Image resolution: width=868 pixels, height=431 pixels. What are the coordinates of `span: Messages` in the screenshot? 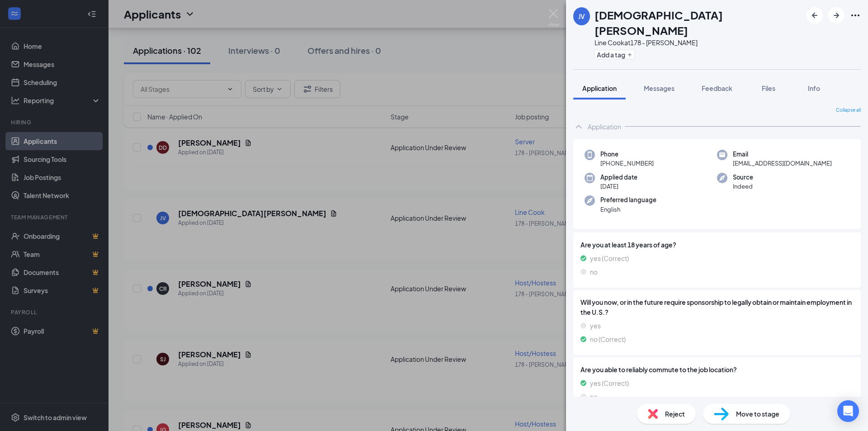 It's located at (660, 88).